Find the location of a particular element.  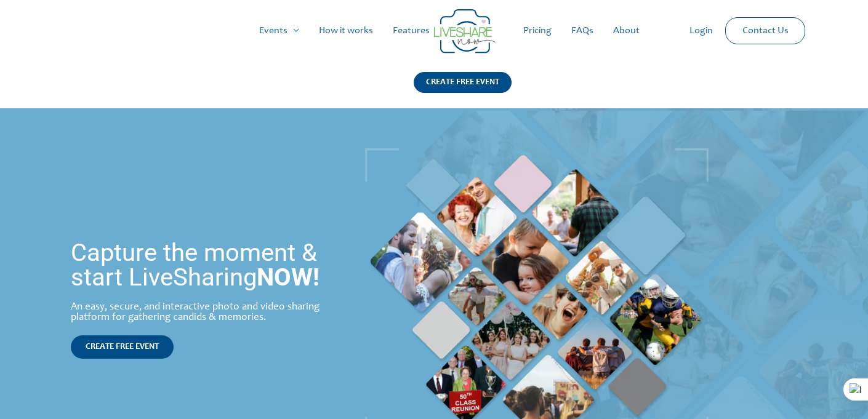

h1: Capture the moment & start LiveSharing is located at coordinates (207, 265).